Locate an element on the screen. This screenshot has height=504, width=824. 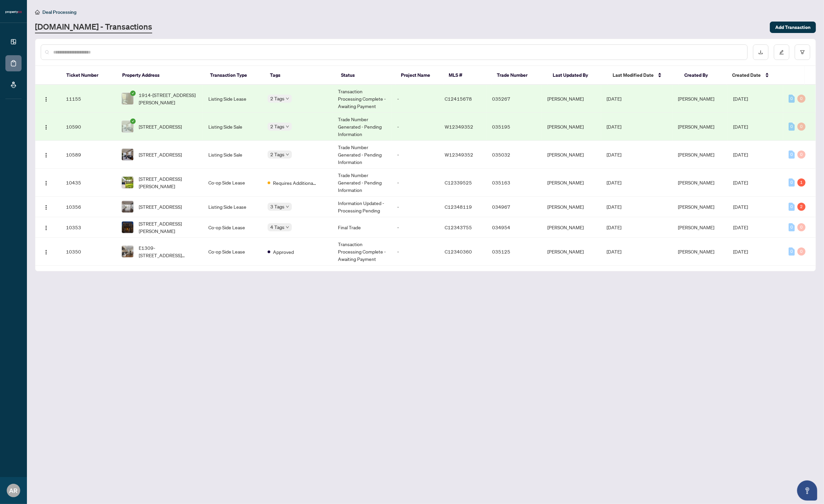
td: Information Updated - Processing Pending is located at coordinates (362, 207).